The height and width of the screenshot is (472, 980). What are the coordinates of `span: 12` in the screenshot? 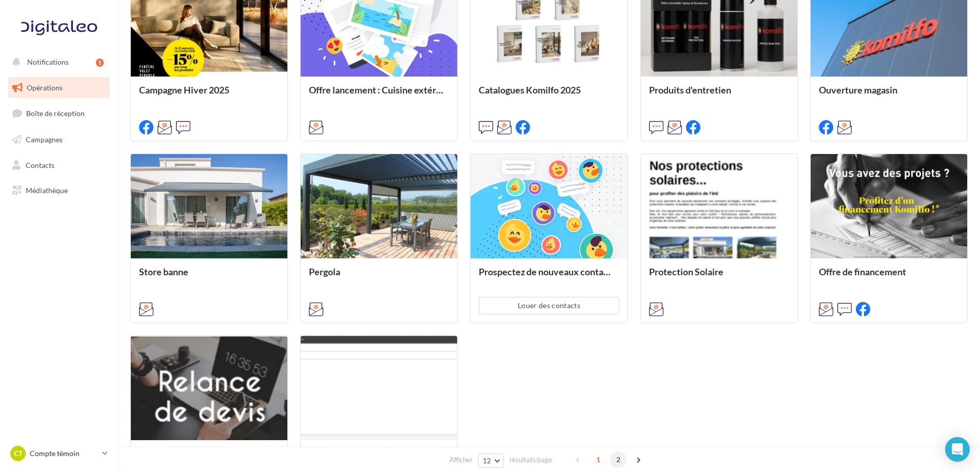 It's located at (487, 461).